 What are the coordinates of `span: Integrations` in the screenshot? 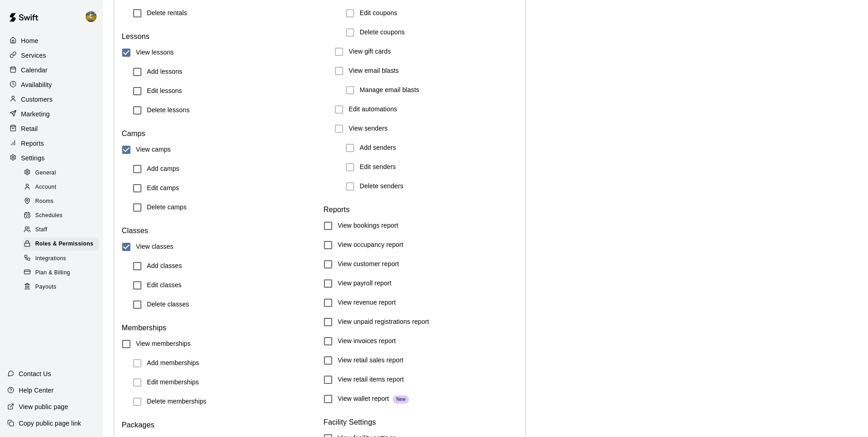 It's located at (51, 259).